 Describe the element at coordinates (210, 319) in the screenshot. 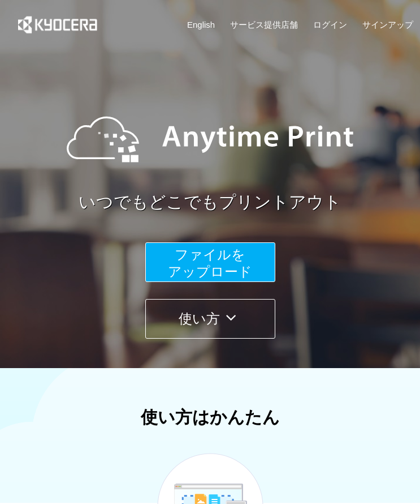

I see `button: 使い方` at that location.